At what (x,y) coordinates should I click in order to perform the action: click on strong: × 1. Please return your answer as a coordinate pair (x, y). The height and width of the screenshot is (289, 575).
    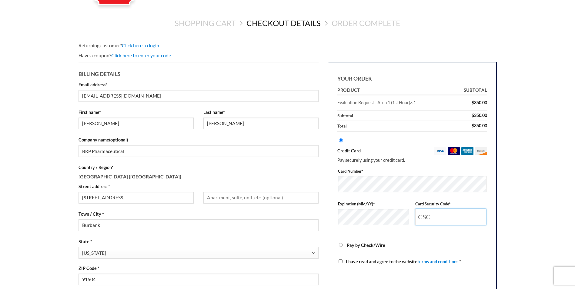
    Looking at the image, I should click on (413, 102).